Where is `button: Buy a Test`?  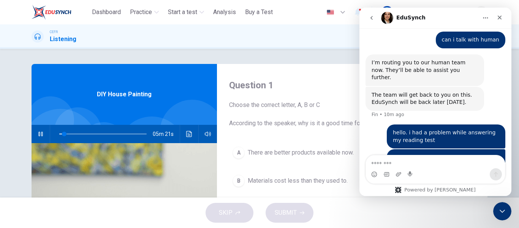 button: Buy a Test is located at coordinates (259, 12).